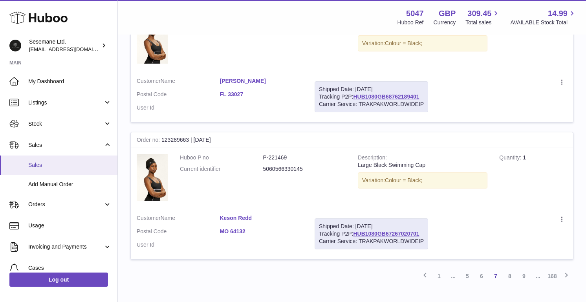  Describe the element at coordinates (552, 276) in the screenshot. I see `a: 168` at that location.